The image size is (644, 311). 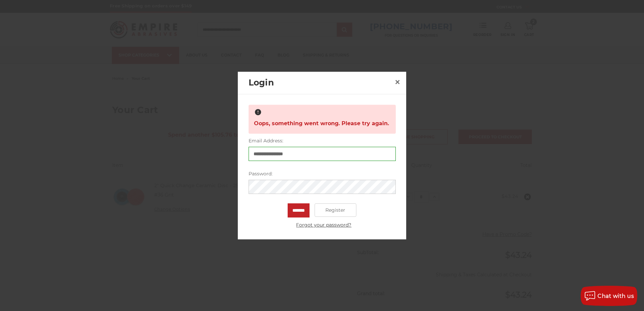 I want to click on a: Close, so click(x=398, y=82).